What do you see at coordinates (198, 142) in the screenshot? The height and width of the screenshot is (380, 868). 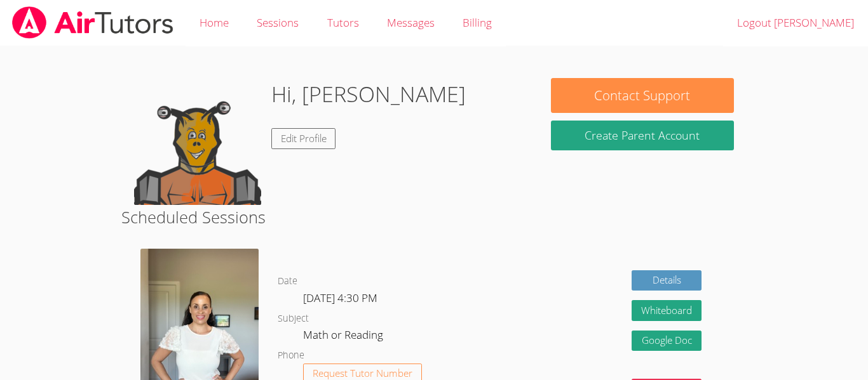 I see `img: default.png` at bounding box center [198, 142].